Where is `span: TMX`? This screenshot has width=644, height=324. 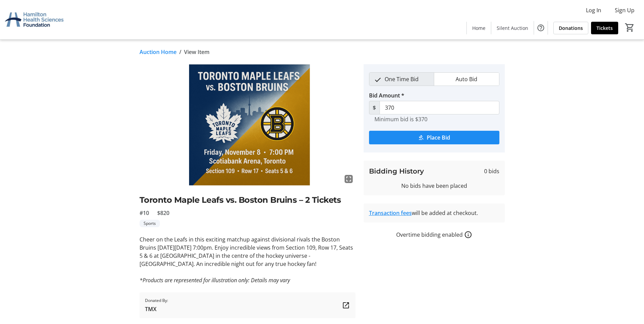 span: TMX is located at coordinates (157, 309).